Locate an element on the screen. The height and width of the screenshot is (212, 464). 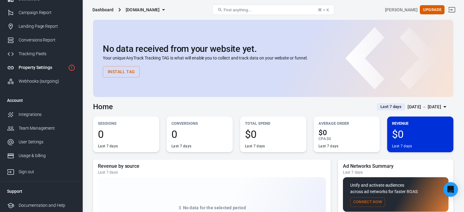
div: Sign out is located at coordinates (47, 172).